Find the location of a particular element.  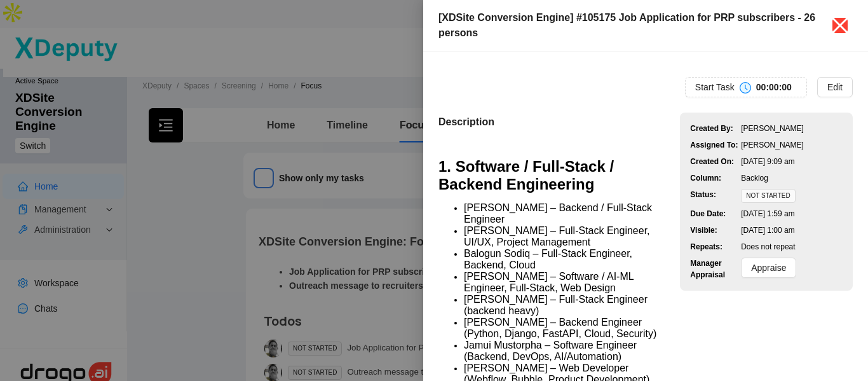

b: 00 : 00 : 00 is located at coordinates (774, 87).